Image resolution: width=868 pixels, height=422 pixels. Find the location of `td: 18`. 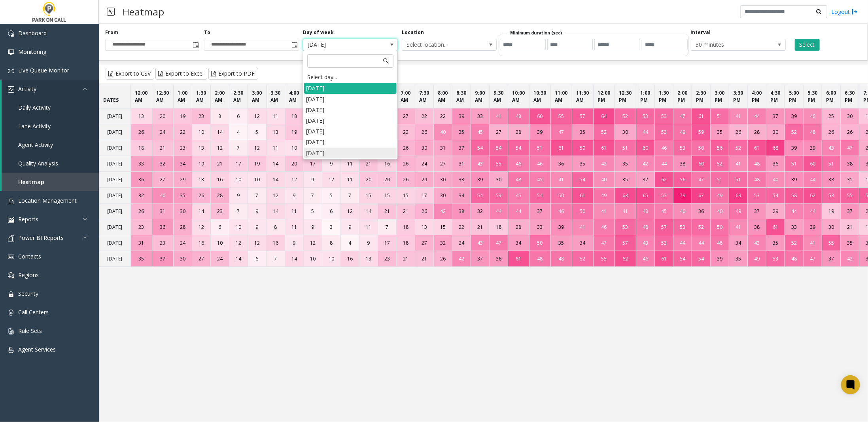

td: 18 is located at coordinates (294, 116).